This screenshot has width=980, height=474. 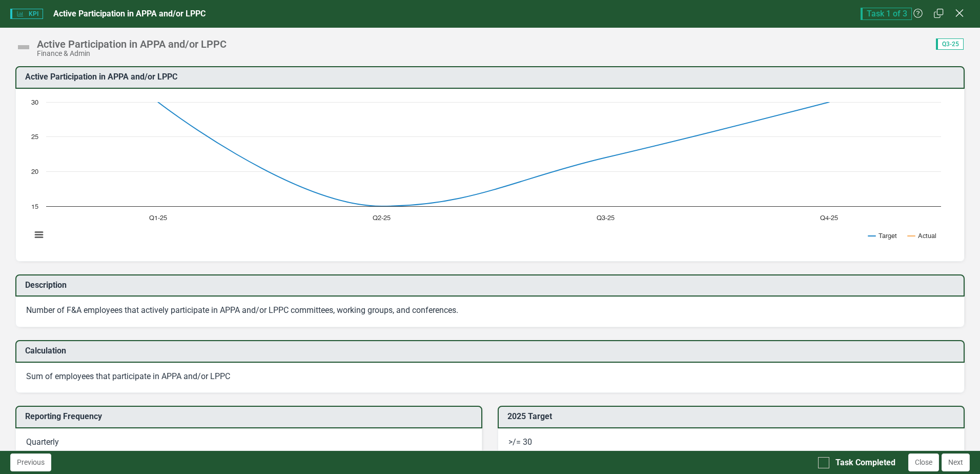 I want to click on text: Q3-25, so click(x=605, y=218).